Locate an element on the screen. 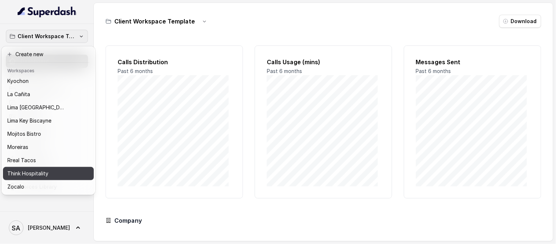  p: Think Hospitality is located at coordinates (28, 173).